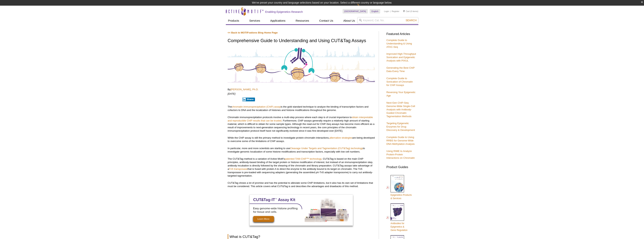 The width and height of the screenshot is (644, 239). What do you see at coordinates (341, 137) in the screenshot?
I see `a: alternative strategies` at bounding box center [341, 137].